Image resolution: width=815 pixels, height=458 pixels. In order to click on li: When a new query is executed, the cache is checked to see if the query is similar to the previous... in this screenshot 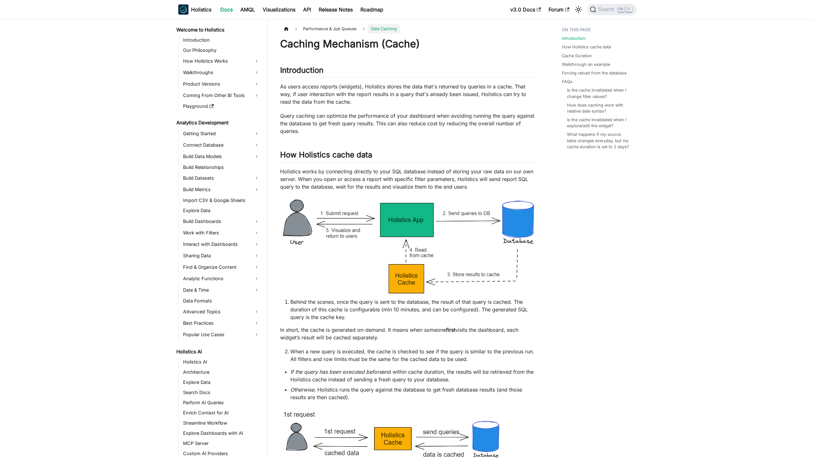, I will do `click(413, 356)`.